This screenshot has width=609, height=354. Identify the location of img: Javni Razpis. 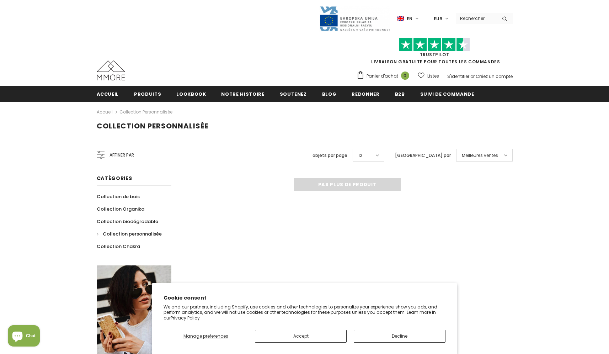
(355, 18).